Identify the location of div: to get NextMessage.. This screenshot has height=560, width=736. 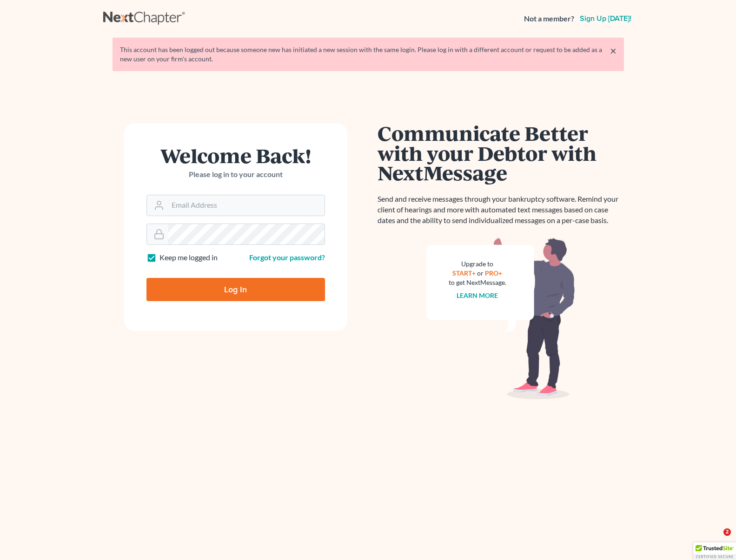
(478, 283).